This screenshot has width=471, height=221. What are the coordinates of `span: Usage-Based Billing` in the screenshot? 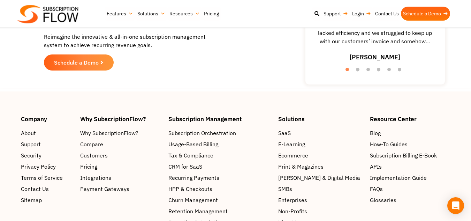 It's located at (193, 144).